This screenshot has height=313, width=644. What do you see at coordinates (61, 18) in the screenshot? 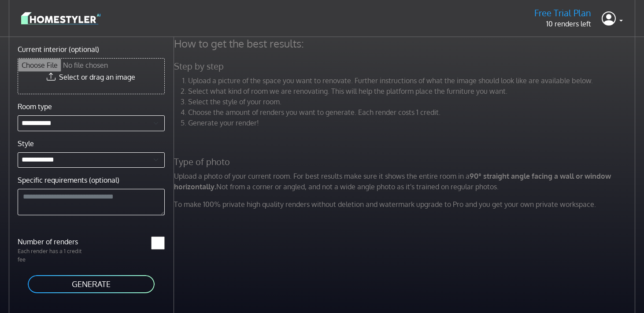
I see `img: logo-3de290ba35641baa71223ecac5eacb59cb85b4c7fdf211dc9aaecaaee71ea2f8.svg` at bounding box center [61, 18].